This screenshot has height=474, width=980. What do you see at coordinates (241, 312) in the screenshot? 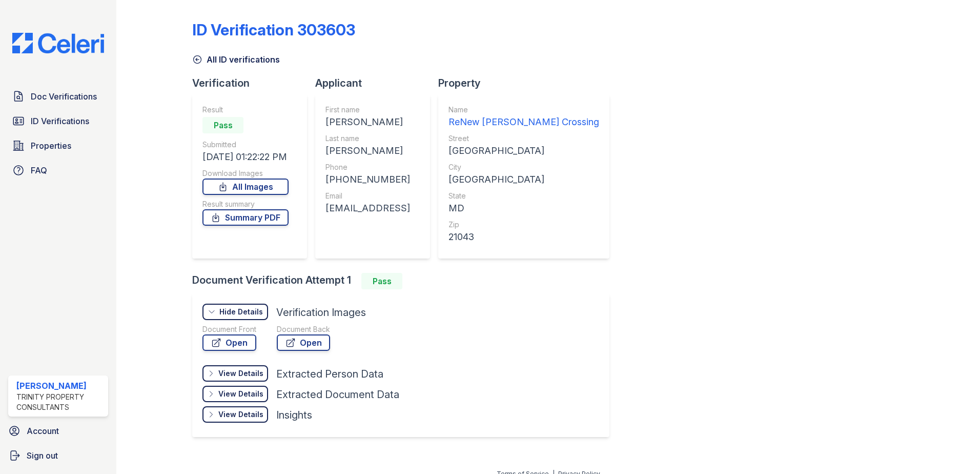
I see `div: Hide Details` at bounding box center [241, 312].